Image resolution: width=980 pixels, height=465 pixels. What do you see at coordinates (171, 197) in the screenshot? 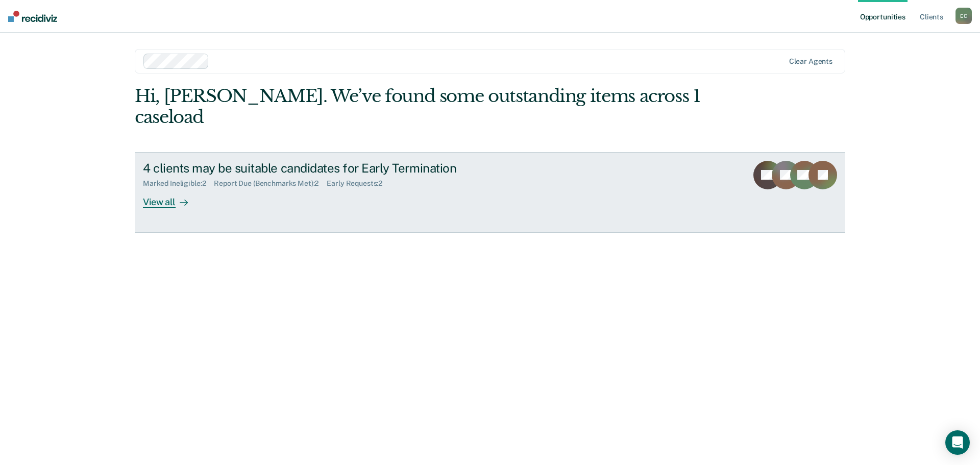
I see `div: View all` at bounding box center [171, 197].